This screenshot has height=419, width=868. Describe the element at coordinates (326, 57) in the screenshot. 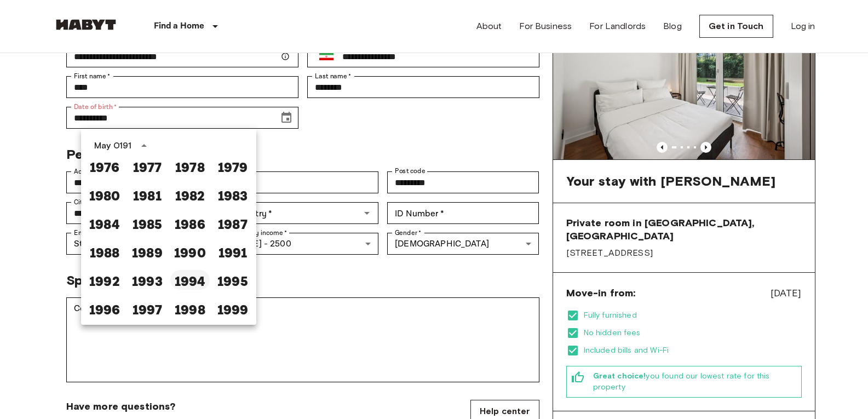

I see `button: Select country` at that location.